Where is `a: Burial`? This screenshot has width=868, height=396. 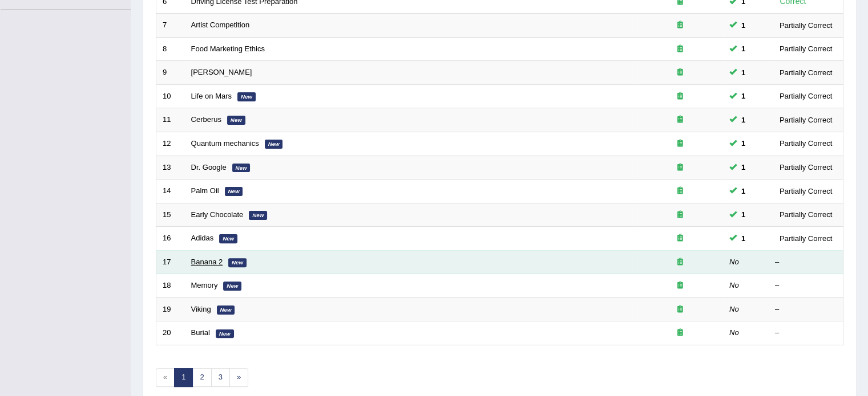 a: Burial is located at coordinates (200, 332).